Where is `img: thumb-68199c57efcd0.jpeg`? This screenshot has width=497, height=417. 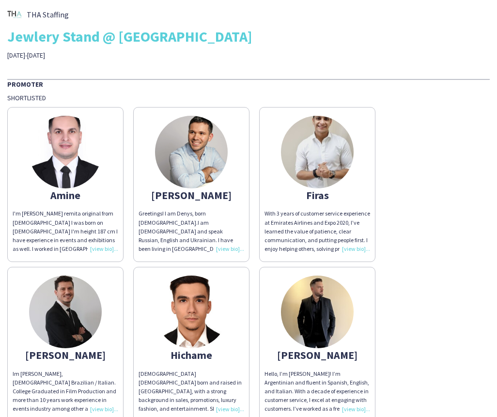 img: thumb-68199c57efcd0.jpeg is located at coordinates (317, 152).